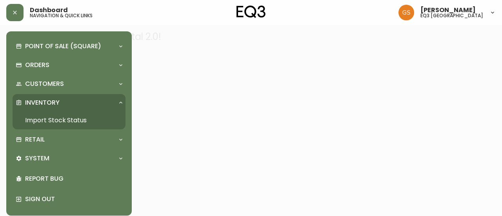 The width and height of the screenshot is (502, 216). Describe the element at coordinates (69, 159) in the screenshot. I see `div: System` at that location.